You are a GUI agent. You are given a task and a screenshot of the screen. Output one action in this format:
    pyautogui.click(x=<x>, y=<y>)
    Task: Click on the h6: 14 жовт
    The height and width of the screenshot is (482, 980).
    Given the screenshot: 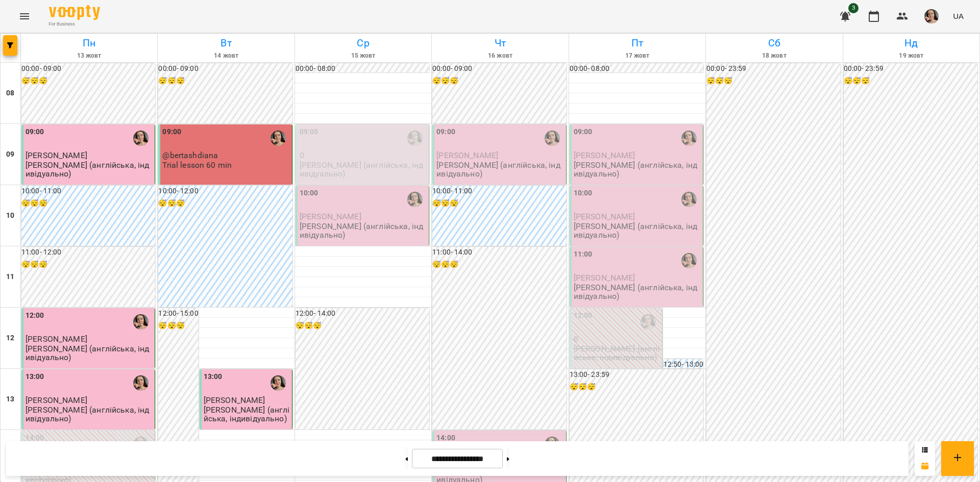 What is the action you would take?
    pyautogui.click(x=226, y=56)
    